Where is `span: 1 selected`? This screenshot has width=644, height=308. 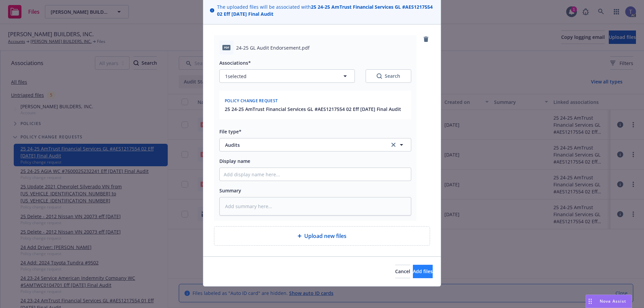 span: 1 selected is located at coordinates (236, 76).